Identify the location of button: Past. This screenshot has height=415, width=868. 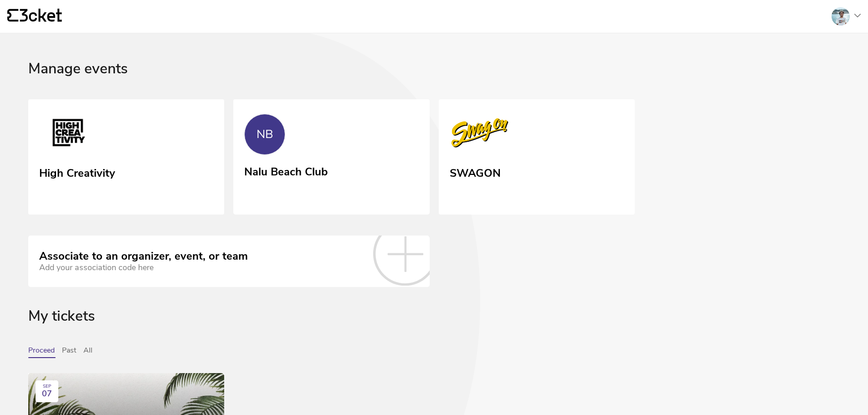
(69, 352).